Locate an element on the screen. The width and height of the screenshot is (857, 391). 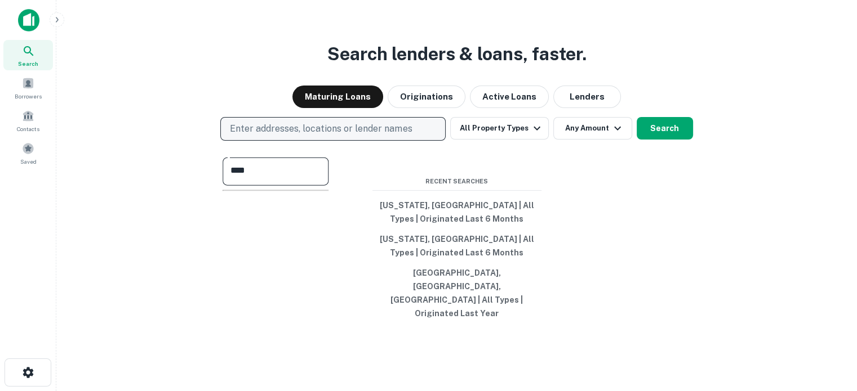
a: Borrowers is located at coordinates (28, 88).